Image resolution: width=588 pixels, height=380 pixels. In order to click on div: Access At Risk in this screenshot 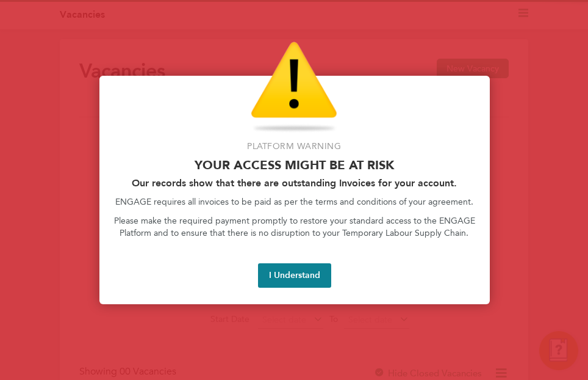, I will do `click(294, 190)`.